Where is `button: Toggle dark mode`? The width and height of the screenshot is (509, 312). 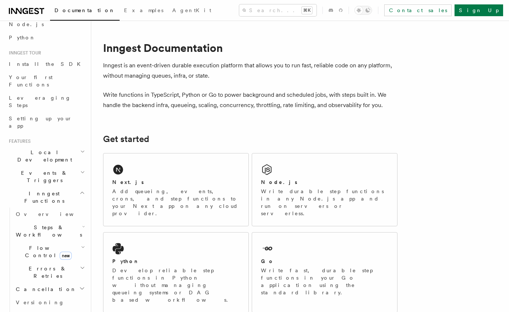
button: Toggle dark mode is located at coordinates (363, 10).